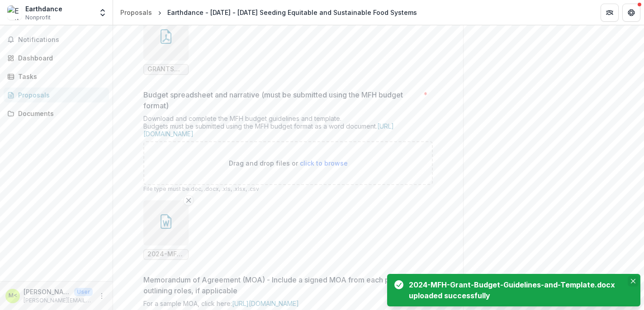 This screenshot has width=644, height=310. Describe the element at coordinates (281, 101) in the screenshot. I see `p: Budget spreadsheet and narrative (must be submitted using the MFH budget format)` at that location.